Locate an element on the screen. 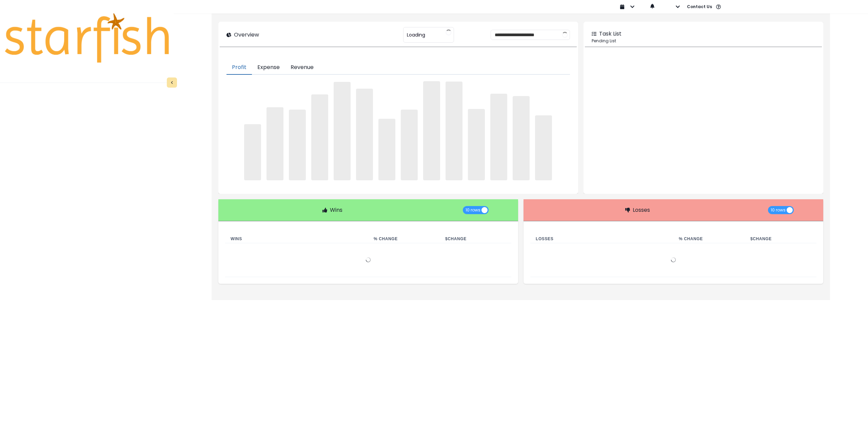  p: Pending List is located at coordinates (703, 41).